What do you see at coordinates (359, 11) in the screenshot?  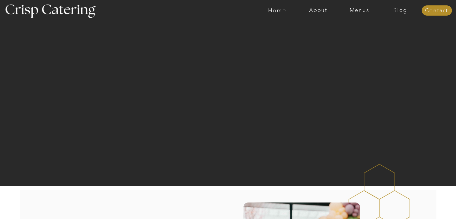 I see `nav: Menus` at bounding box center [359, 11].